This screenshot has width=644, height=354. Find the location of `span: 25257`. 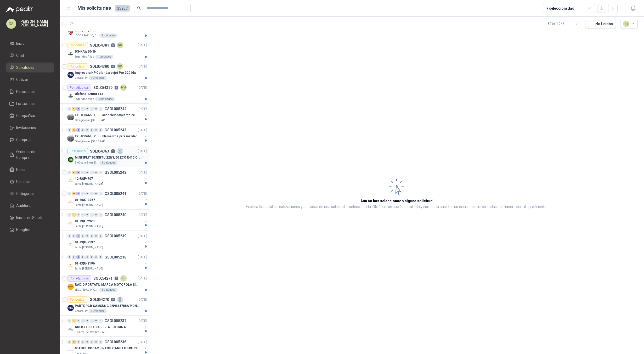

span: 25257 is located at coordinates (122, 8).